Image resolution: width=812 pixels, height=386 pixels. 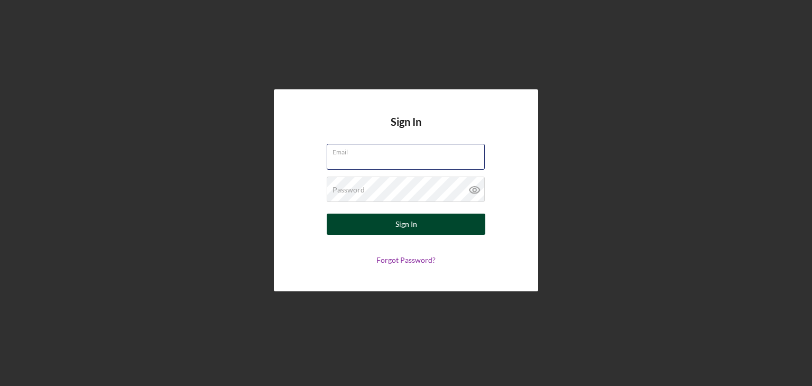 What do you see at coordinates (349, 190) in the screenshot?
I see `label: Password` at bounding box center [349, 190].